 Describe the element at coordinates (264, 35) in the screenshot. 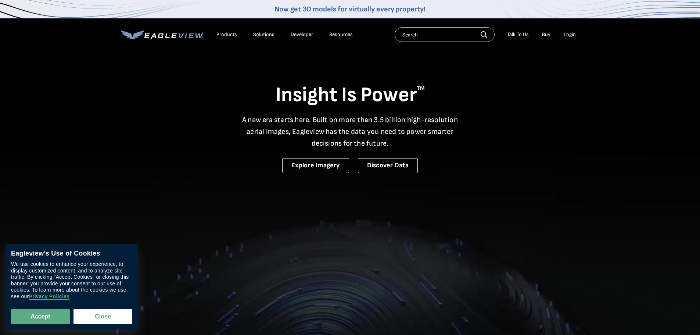

I see `div: Solutions` at that location.